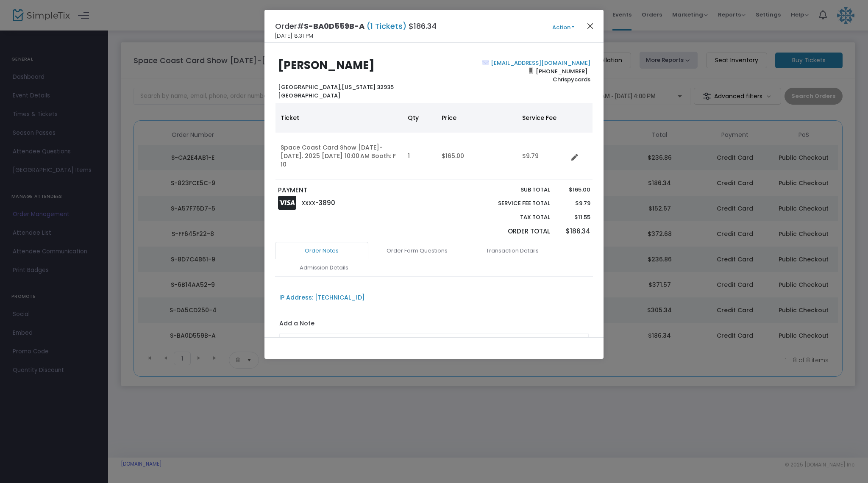 This screenshot has height=483, width=868. What do you see at coordinates (514, 190) in the screenshot?
I see `p: Sub total` at bounding box center [514, 190].